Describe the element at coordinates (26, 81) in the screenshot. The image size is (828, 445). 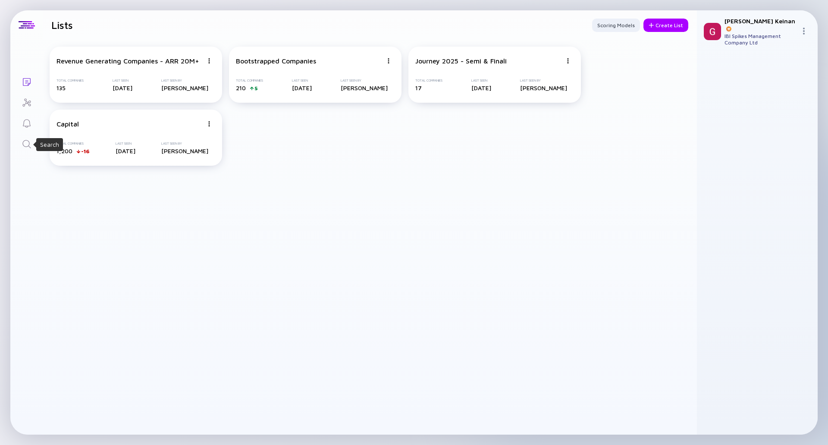
I see `a: Lists` at that location.